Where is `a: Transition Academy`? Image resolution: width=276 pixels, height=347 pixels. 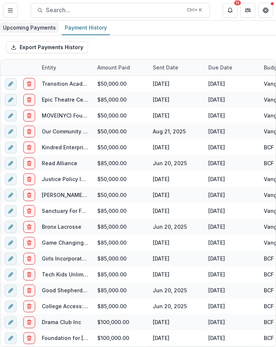 a: Transition Academy is located at coordinates (67, 83).